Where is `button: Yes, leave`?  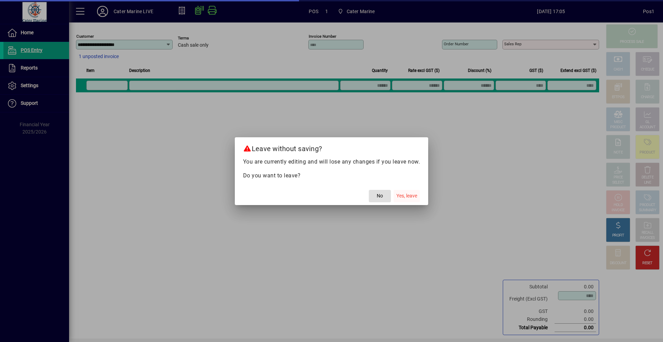 button: Yes, leave is located at coordinates (407, 196).